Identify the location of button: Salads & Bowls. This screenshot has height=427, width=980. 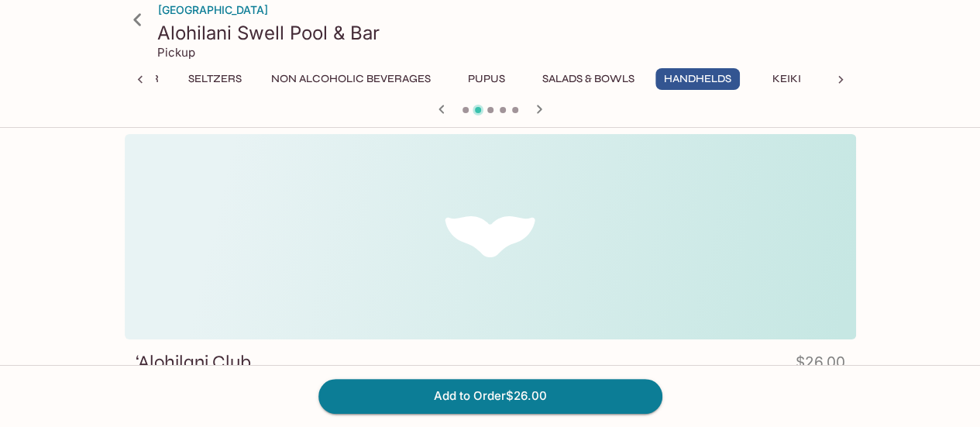
(588, 79).